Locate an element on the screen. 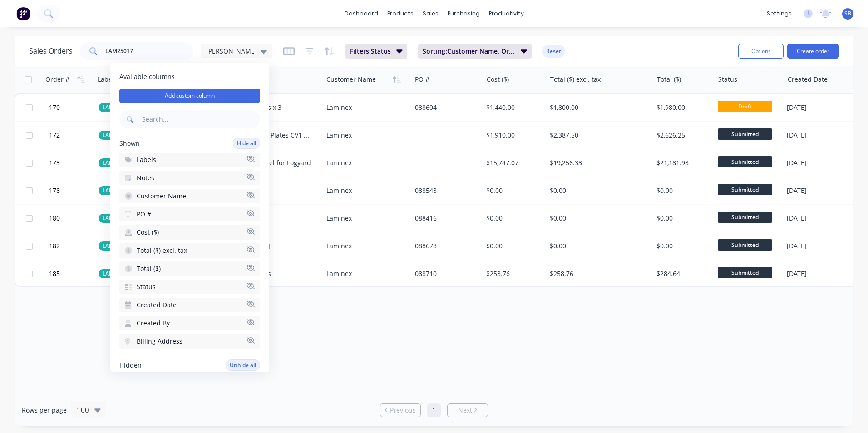  span: Created By is located at coordinates (153, 323).